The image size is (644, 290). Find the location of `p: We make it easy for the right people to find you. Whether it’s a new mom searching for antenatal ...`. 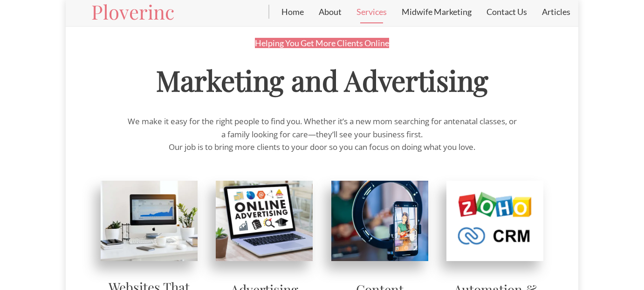

p: We make it easy for the right people to find you. Whether it’s a new mom searching for antenatal ... is located at coordinates (322, 127).